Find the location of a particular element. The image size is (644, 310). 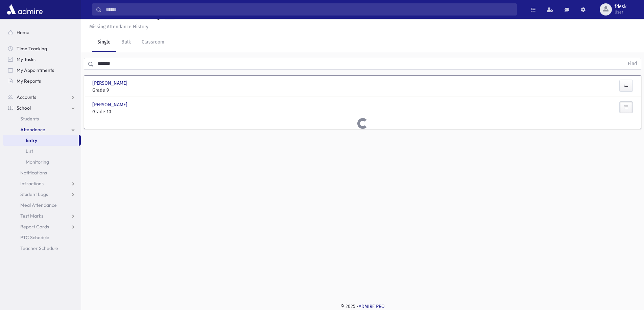

span: fdesk is located at coordinates (620, 6).